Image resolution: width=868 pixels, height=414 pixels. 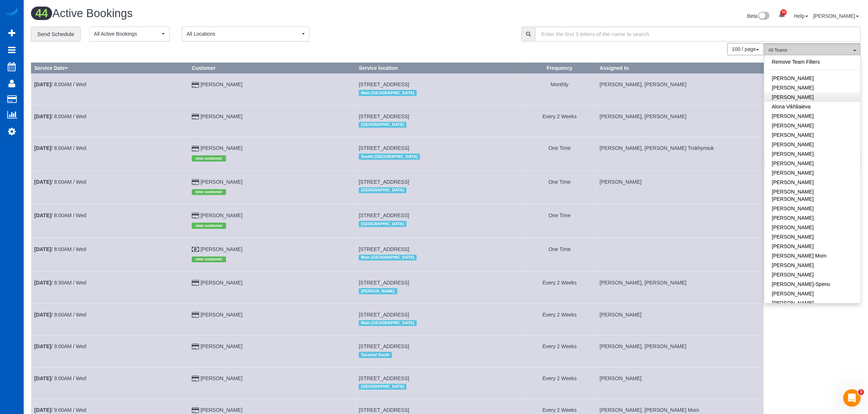 What do you see at coordinates (559, 68) in the screenshot?
I see `th: Frequency` at bounding box center [559, 68].